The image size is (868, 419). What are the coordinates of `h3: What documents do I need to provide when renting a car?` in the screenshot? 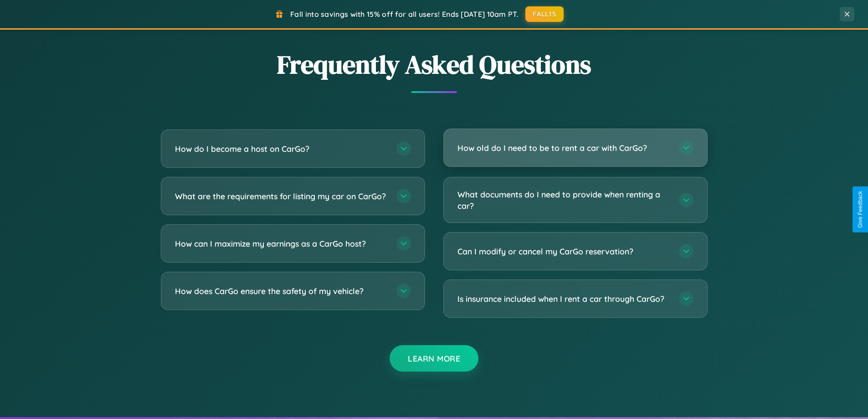 It's located at (564, 200).